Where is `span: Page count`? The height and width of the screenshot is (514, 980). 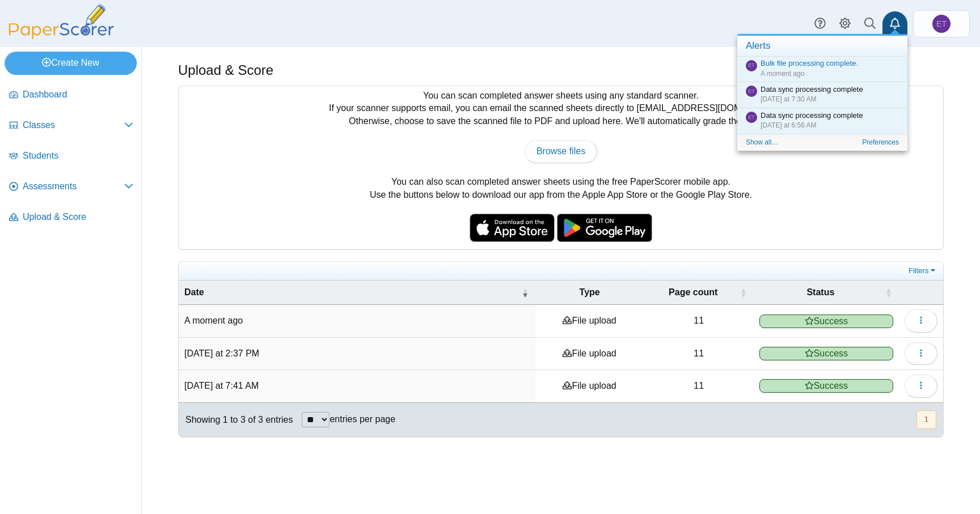
span: Page count is located at coordinates (693, 292).